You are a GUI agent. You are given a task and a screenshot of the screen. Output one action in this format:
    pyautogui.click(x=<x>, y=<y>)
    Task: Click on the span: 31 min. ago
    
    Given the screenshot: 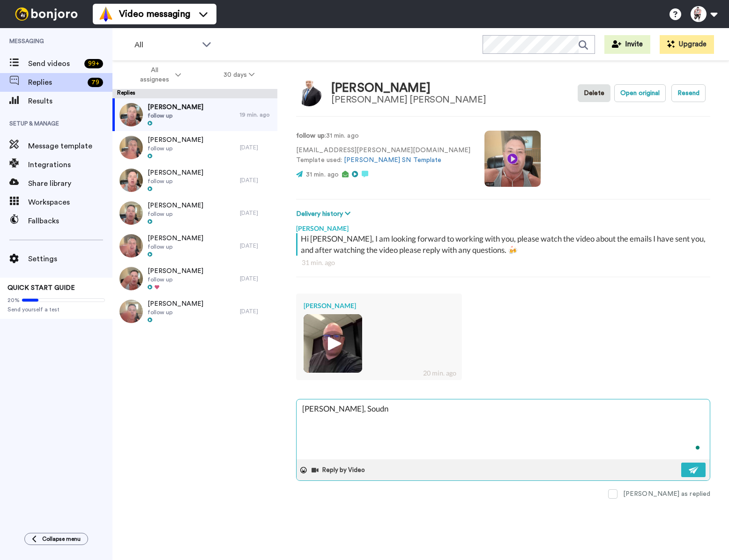 What is the action you would take?
    pyautogui.click(x=322, y=175)
    